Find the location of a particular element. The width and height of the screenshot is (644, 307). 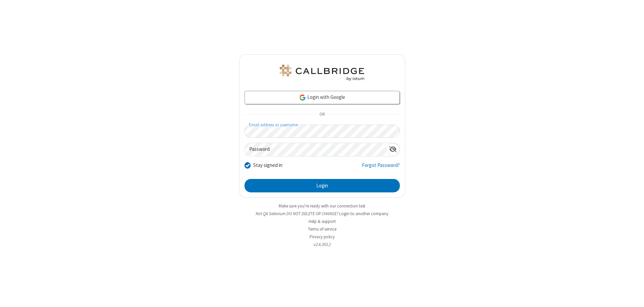

li: v2.6.353.2 is located at coordinates (322, 244).